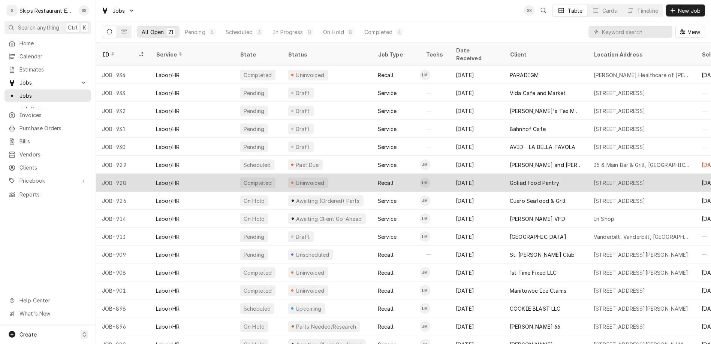 The image size is (711, 344). I want to click on div: Date Received, so click(476, 54).